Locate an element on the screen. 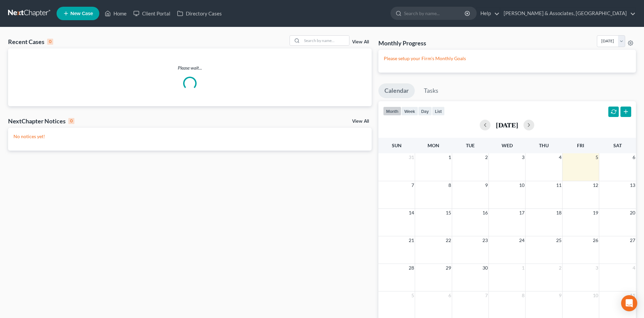  a: Client Portal is located at coordinates (152, 13).